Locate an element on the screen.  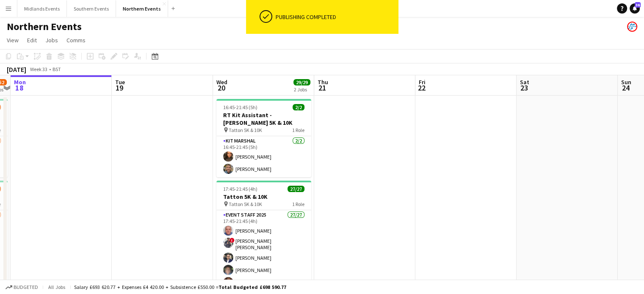
span: Total Budgeted £698 590.77 is located at coordinates (252, 287).